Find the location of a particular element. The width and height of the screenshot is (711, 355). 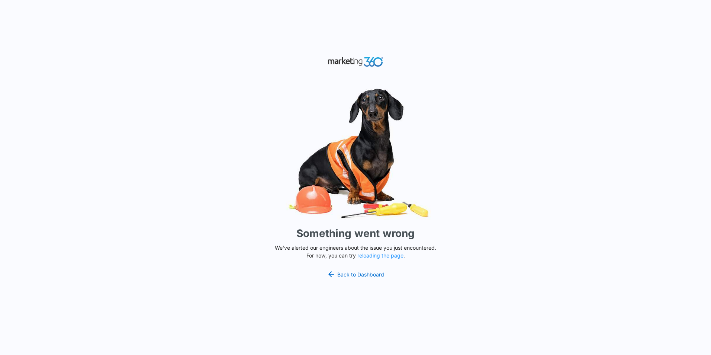

a: Back to Dashboard is located at coordinates (355, 274).